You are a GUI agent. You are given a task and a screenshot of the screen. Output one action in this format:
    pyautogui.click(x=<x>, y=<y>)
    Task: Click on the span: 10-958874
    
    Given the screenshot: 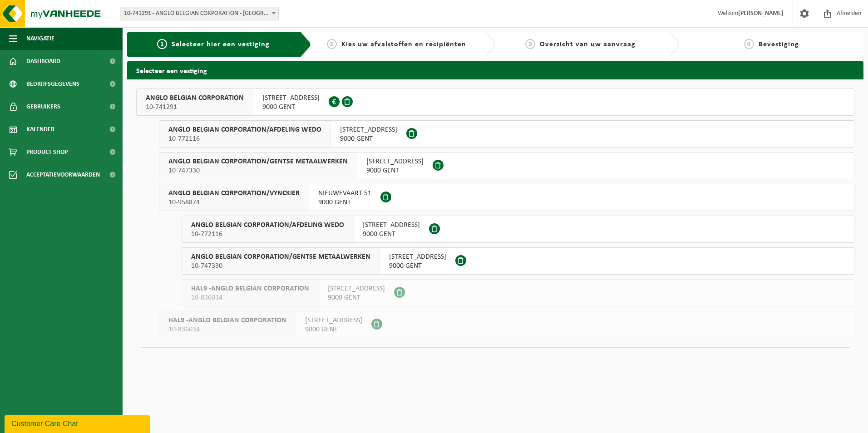 What is the action you would take?
    pyautogui.click(x=234, y=202)
    